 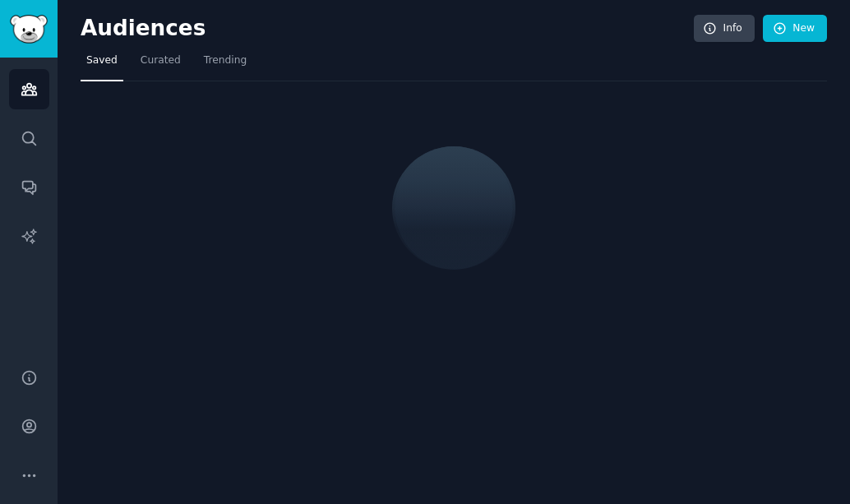 I want to click on a: Saved, so click(x=102, y=64).